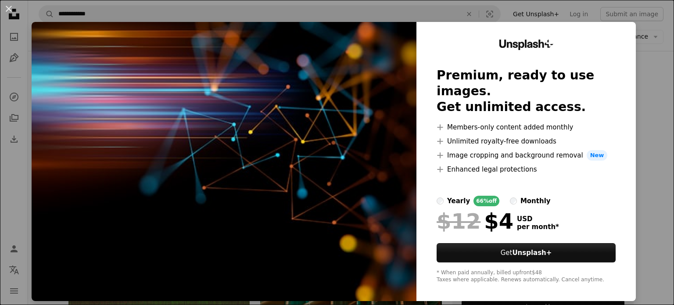 This screenshot has width=674, height=305. Describe the element at coordinates (440, 201) in the screenshot. I see `input: yearly66%off` at that location.